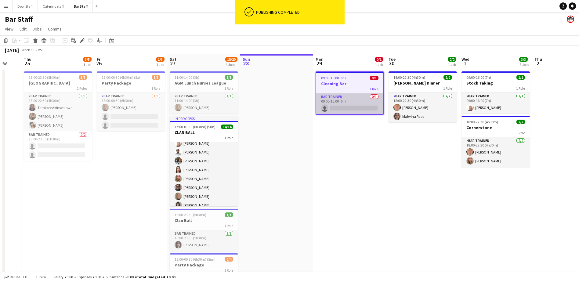 This screenshot has width=579, height=282. I want to click on span: Sat, so click(173, 59).